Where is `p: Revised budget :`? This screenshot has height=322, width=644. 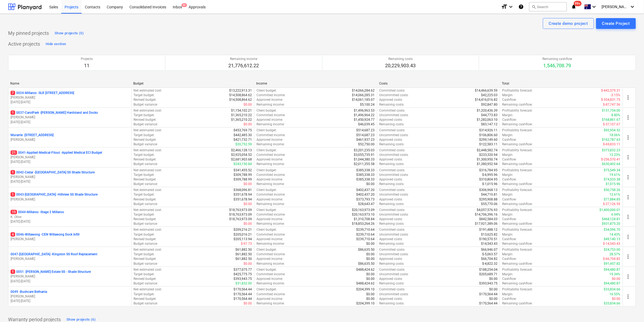 p: Revised budget : is located at coordinates (145, 200).